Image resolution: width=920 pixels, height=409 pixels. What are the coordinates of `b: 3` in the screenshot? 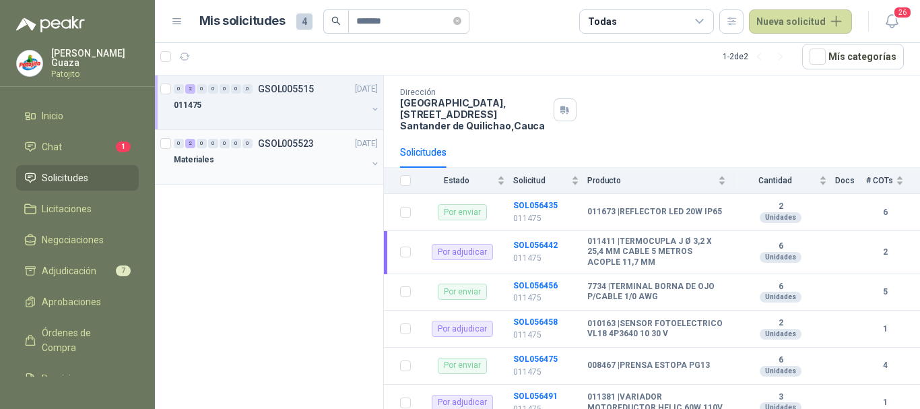 It's located at (781, 397).